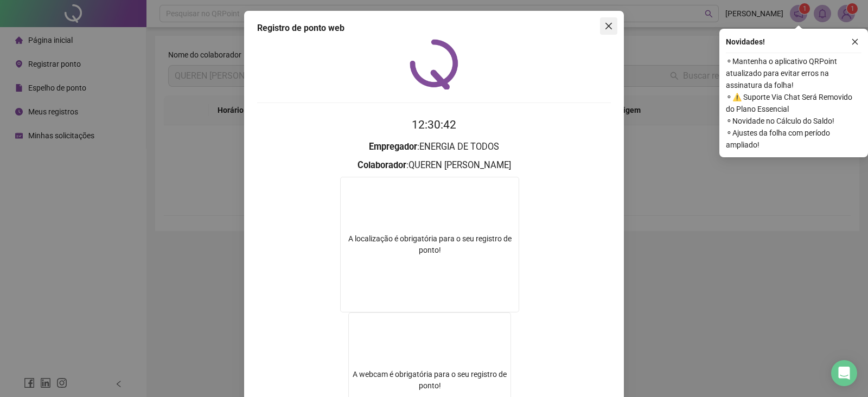 Image resolution: width=868 pixels, height=397 pixels. Describe the element at coordinates (434, 64) in the screenshot. I see `img: QRPoint` at that location.